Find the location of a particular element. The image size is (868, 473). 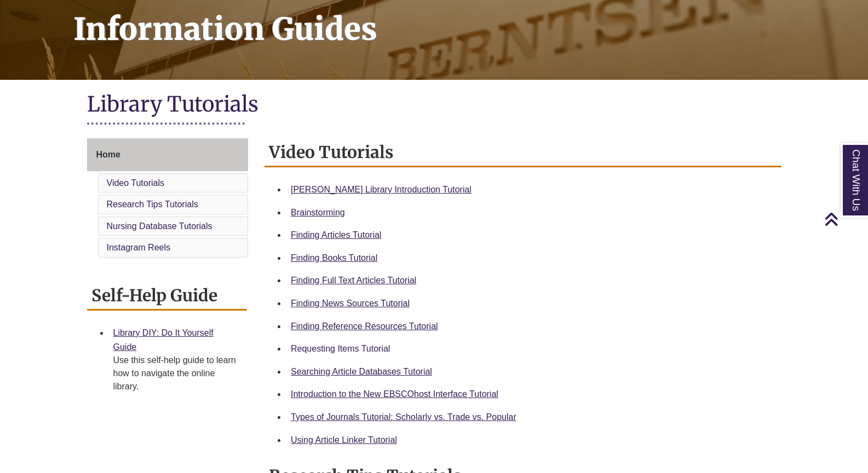

a: Brainstorming is located at coordinates (318, 212).